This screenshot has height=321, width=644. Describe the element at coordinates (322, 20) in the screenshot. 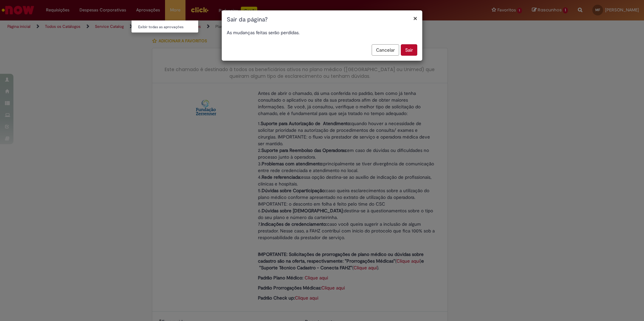

I see `h1: Sair da página?` at that location.